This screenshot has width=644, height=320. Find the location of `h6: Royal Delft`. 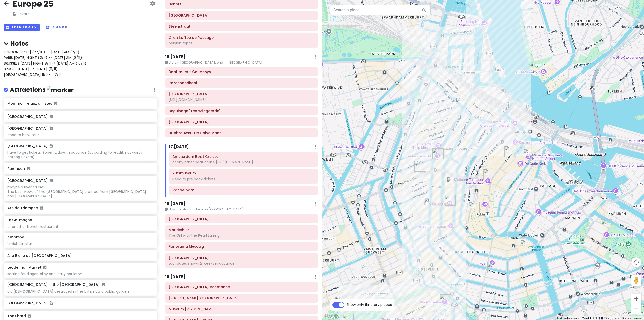

h6: Royal Delft is located at coordinates (241, 219).